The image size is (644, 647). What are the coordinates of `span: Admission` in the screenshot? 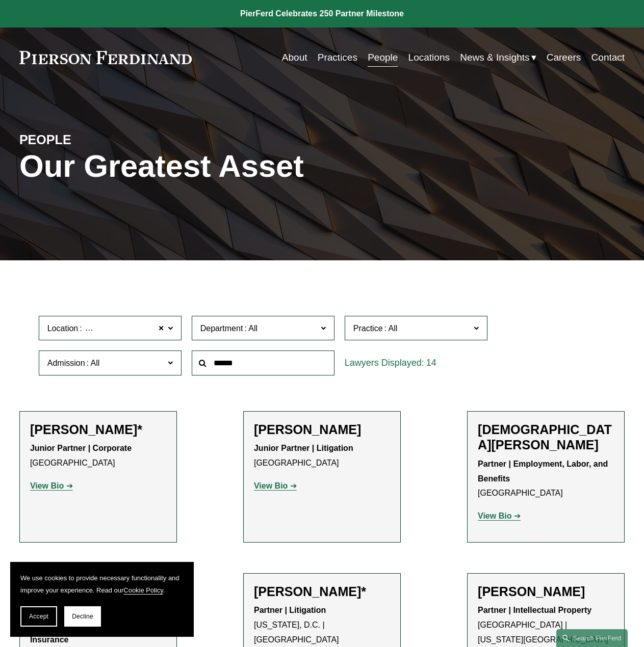 It's located at (67, 363).